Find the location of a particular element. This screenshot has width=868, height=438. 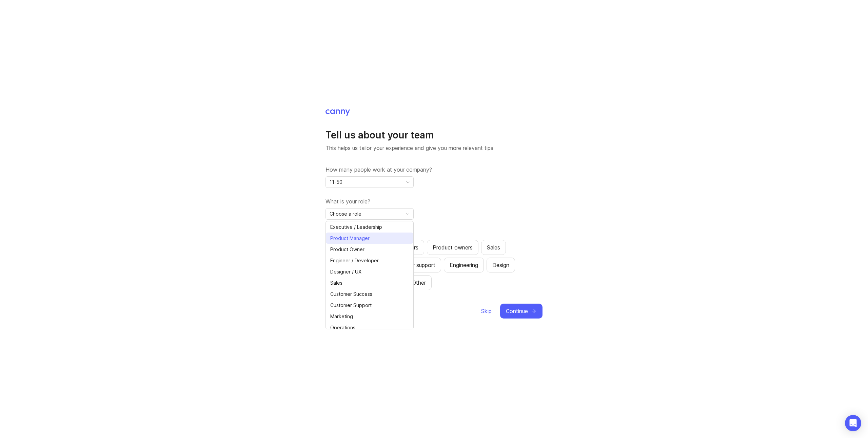

div: Sales is located at coordinates (493, 247).